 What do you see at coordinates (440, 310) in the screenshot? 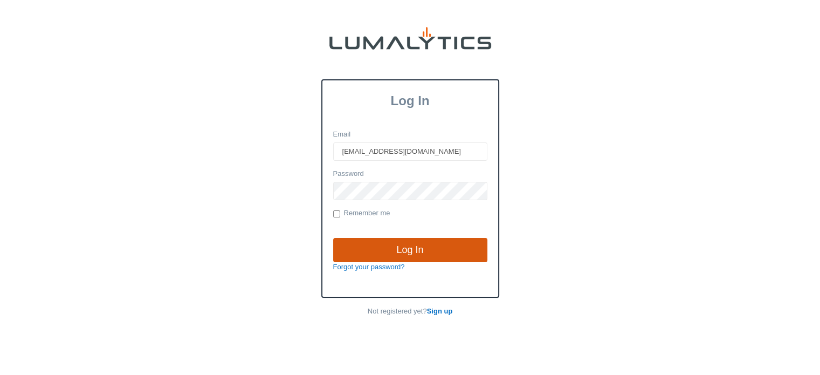
I see `a: Sign up` at bounding box center [440, 310].